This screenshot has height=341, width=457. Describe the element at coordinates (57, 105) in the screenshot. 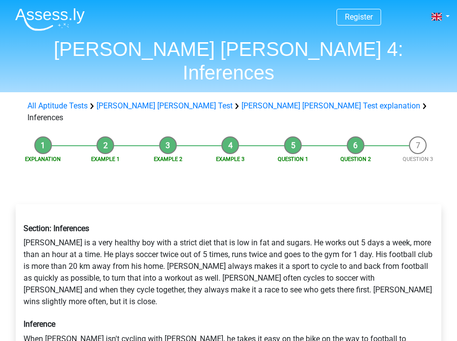

I see `a: All Aptitude Tests` at that location.